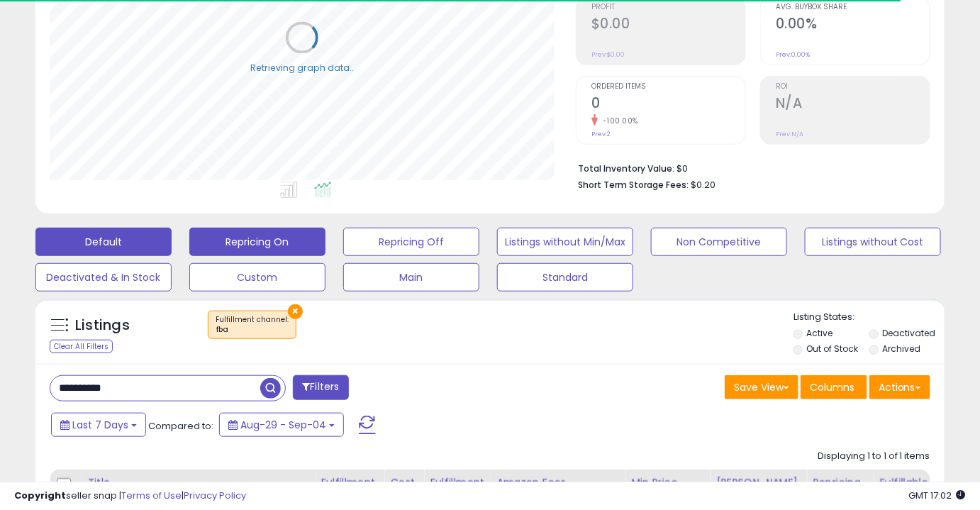 The width and height of the screenshot is (980, 510). Describe the element at coordinates (281, 425) in the screenshot. I see `button: Aug-29 - Sep-04` at that location.